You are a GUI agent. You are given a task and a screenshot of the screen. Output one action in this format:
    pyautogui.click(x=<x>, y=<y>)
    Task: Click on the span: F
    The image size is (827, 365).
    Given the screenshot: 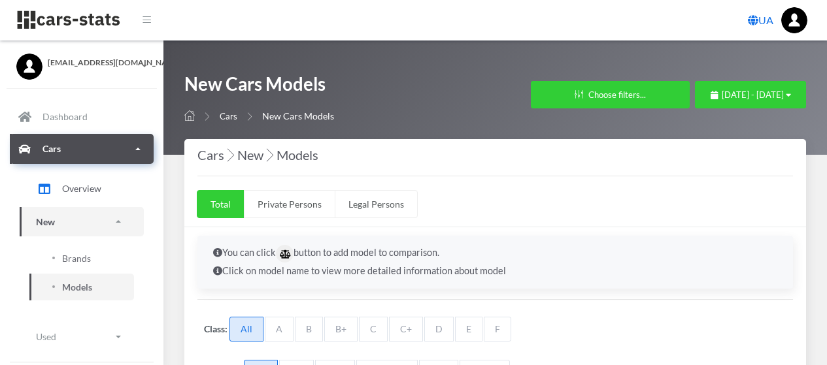 What is the action you would take?
    pyautogui.click(x=497, y=329)
    